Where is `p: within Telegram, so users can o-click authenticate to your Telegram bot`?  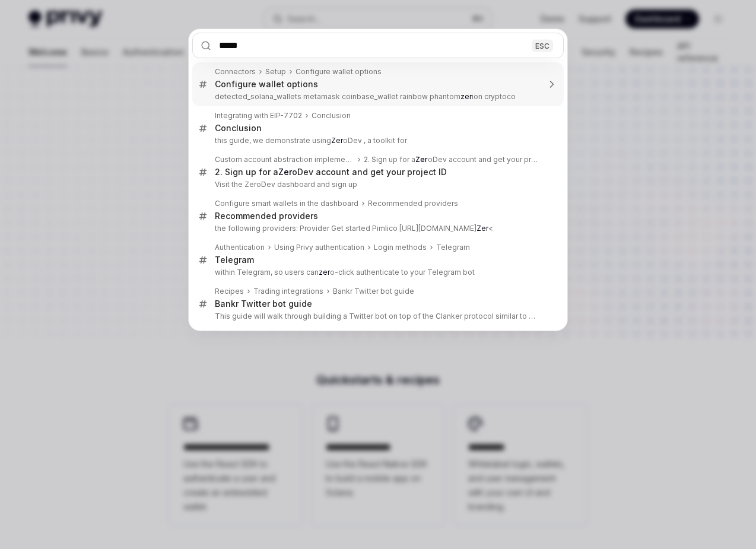
p: within Telegram, so users can o-click authenticate to your Telegram bot is located at coordinates (377, 273).